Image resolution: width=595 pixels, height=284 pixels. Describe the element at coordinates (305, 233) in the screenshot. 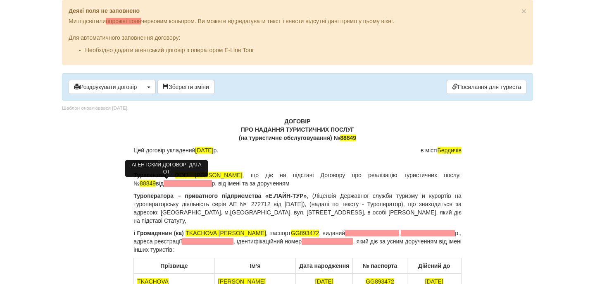

I see `span: GG893472` at that location.